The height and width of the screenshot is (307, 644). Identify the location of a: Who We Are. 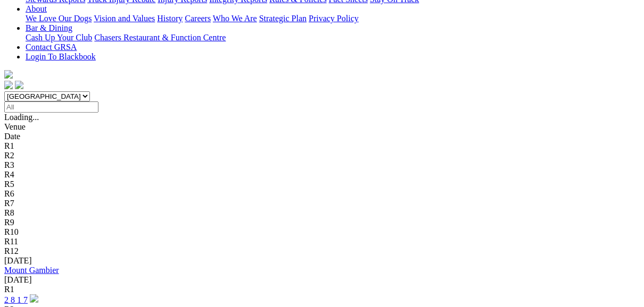
(234, 18).